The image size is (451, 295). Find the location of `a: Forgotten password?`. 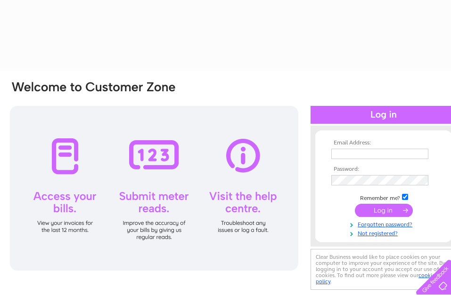

a: Forgotten password? is located at coordinates (384, 224).